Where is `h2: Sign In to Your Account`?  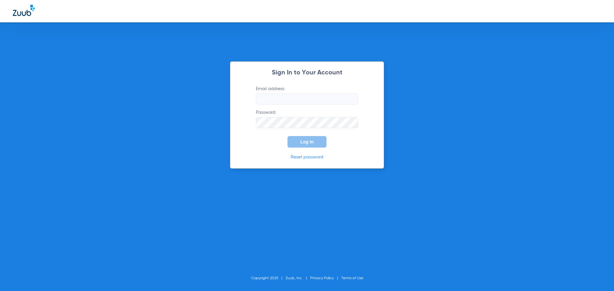 h2: Sign In to Your Account is located at coordinates (307, 73).